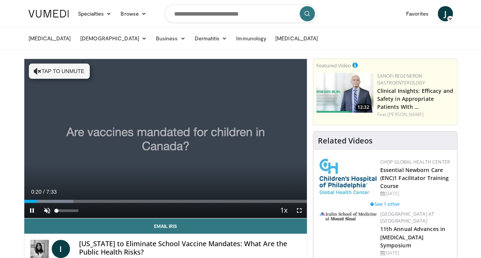  What do you see at coordinates (251, 38) in the screenshot?
I see `a: Immunology` at bounding box center [251, 38].